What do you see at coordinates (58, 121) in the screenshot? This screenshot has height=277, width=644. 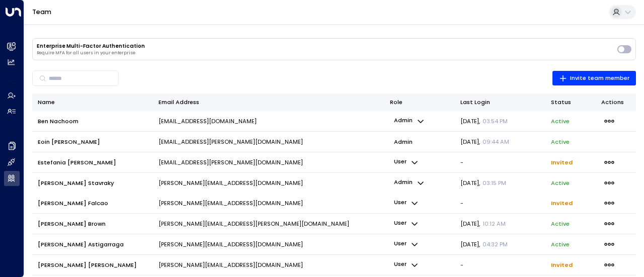 I see `span: Ben Nachoom` at bounding box center [58, 121].